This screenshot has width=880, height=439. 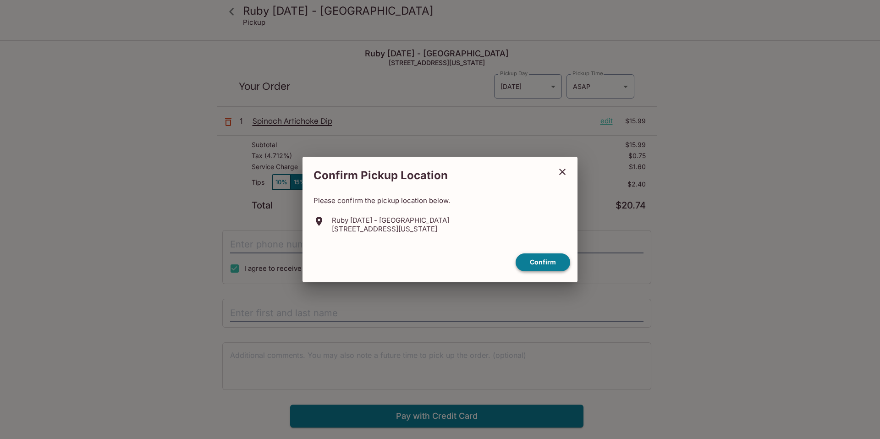 I want to click on button: confirm, so click(x=543, y=262).